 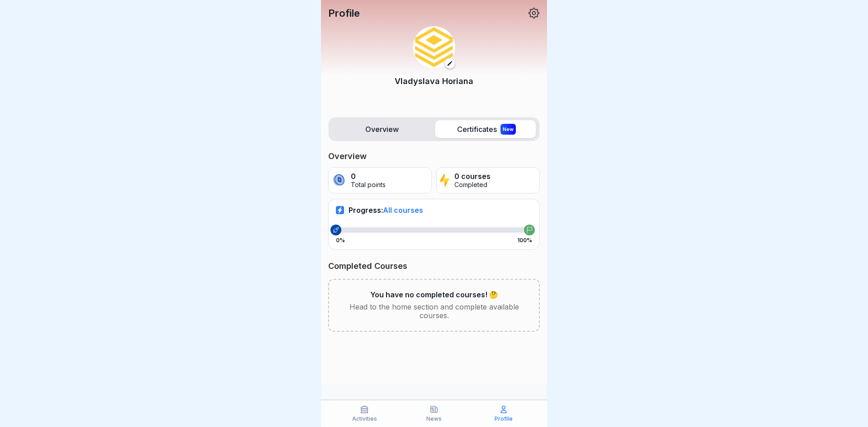 What do you see at coordinates (434, 419) in the screenshot?
I see `p: News` at bounding box center [434, 419].